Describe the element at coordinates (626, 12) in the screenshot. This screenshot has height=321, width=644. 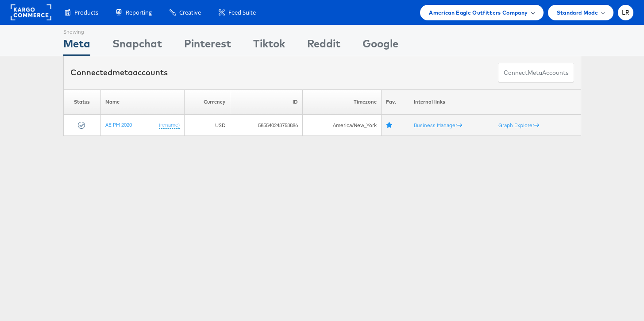
I see `span: LR` at that location.